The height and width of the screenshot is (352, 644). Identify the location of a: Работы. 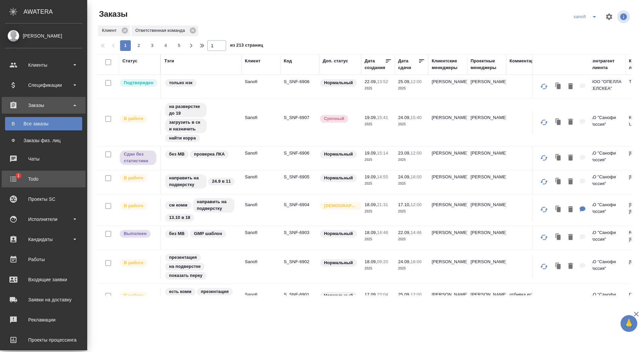
(44, 259).